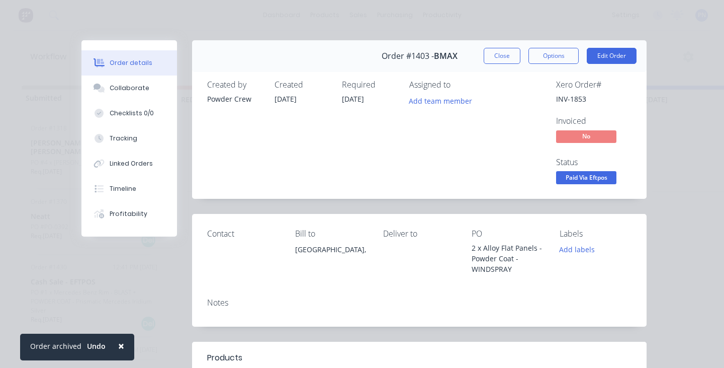 The height and width of the screenshot is (368, 724). What do you see at coordinates (129, 88) in the screenshot?
I see `div: Collaborate` at bounding box center [129, 88].